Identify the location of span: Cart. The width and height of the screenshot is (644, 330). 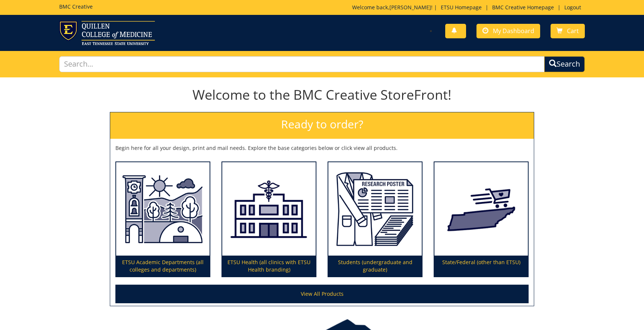
(573, 31).